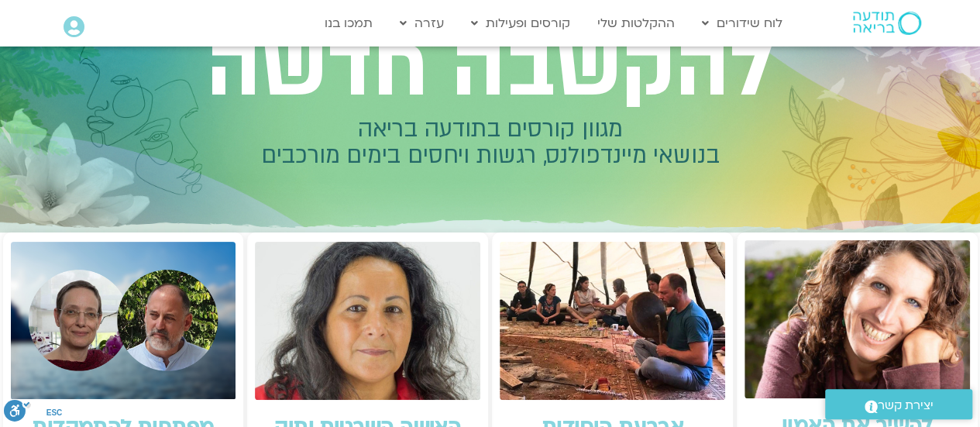 This screenshot has height=427, width=980. What do you see at coordinates (490, 68) in the screenshot?
I see `h2: להקשבה חדשה` at bounding box center [490, 68].